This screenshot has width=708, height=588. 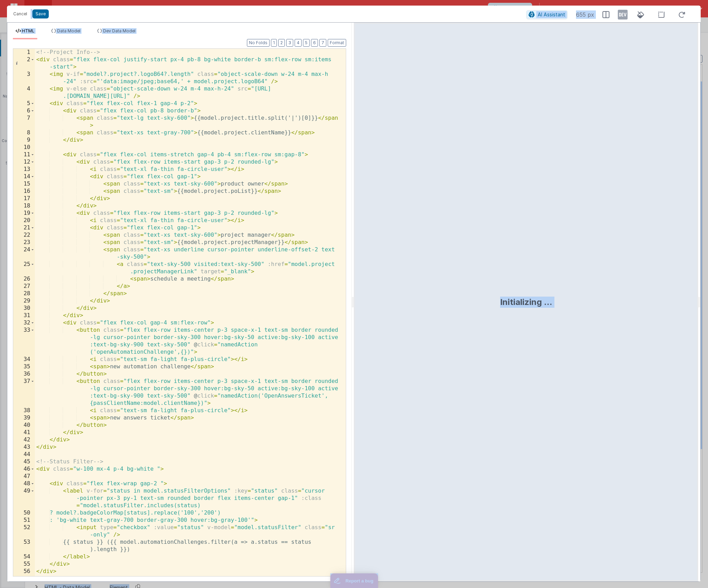 What do you see at coordinates (24, 366) in the screenshot?
I see `div: 35` at bounding box center [24, 366].